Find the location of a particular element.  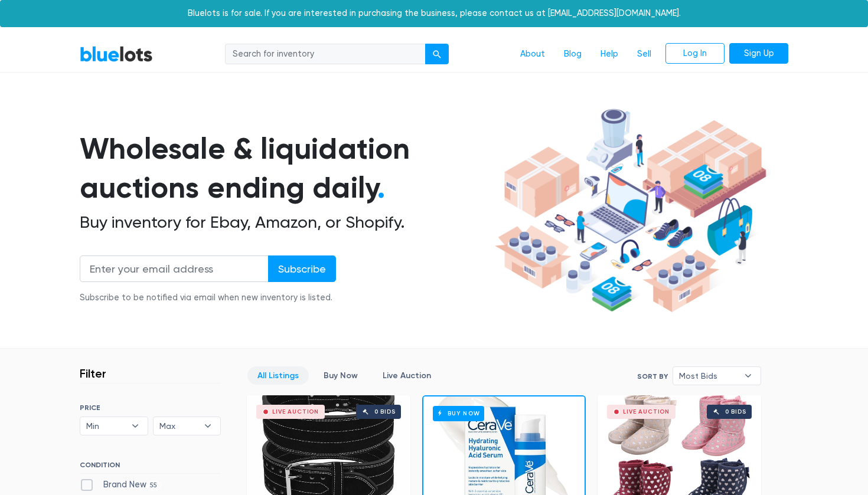

span: Max is located at coordinates (179, 426).